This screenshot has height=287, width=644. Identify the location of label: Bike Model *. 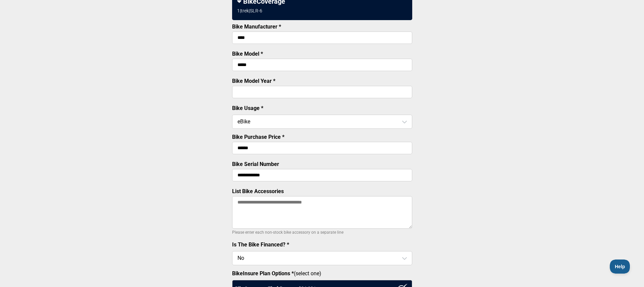
(248, 54).